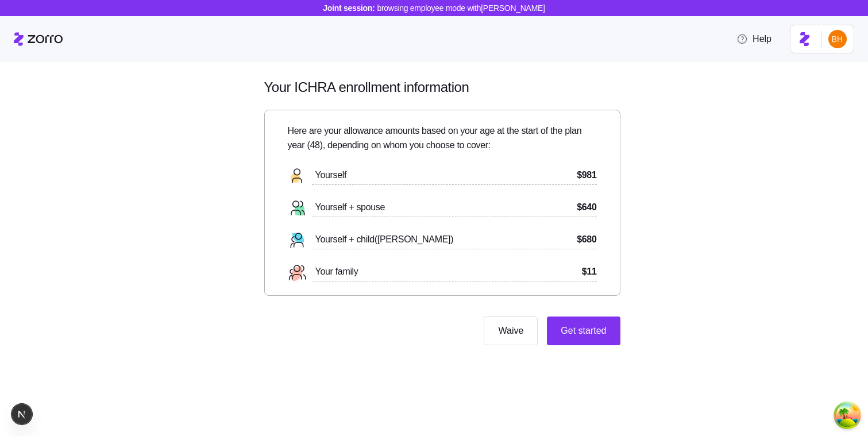 Image resolution: width=868 pixels, height=436 pixels. I want to click on span: $981, so click(587, 175).